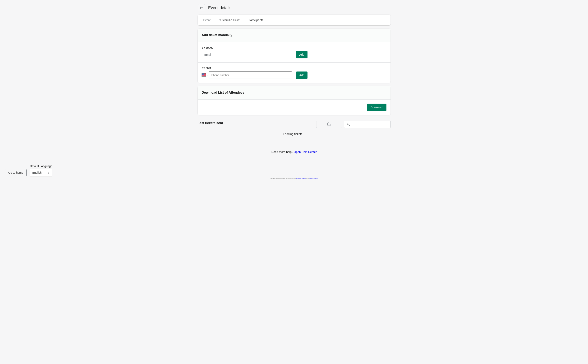 The width and height of the screenshot is (588, 364). Describe the element at coordinates (229, 93) in the screenshot. I see `div: Download List of Attendees` at that location.